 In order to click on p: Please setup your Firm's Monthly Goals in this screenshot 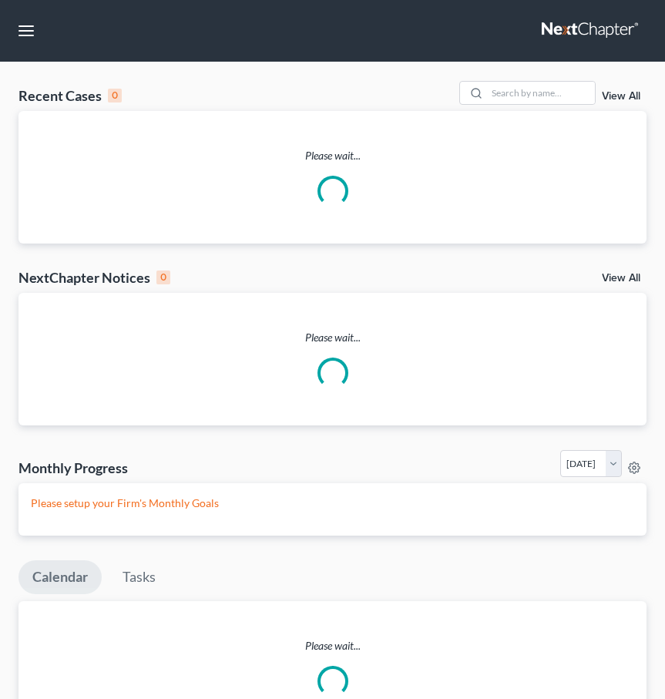, I will do `click(332, 503)`.